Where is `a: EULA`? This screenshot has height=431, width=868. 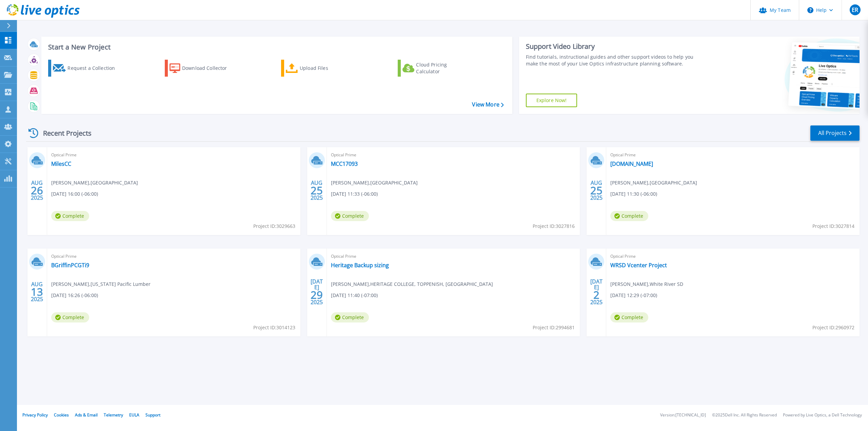 a: EULA is located at coordinates (135, 415).